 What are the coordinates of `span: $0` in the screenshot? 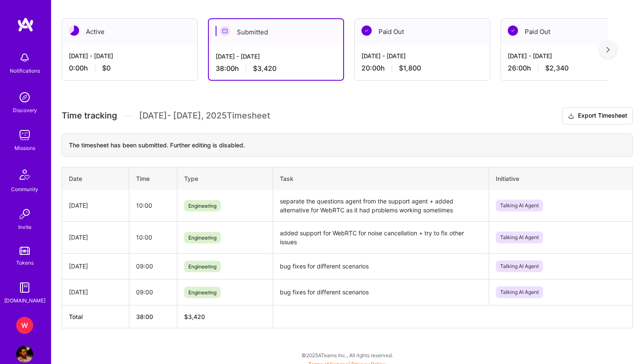 It's located at (106, 68).